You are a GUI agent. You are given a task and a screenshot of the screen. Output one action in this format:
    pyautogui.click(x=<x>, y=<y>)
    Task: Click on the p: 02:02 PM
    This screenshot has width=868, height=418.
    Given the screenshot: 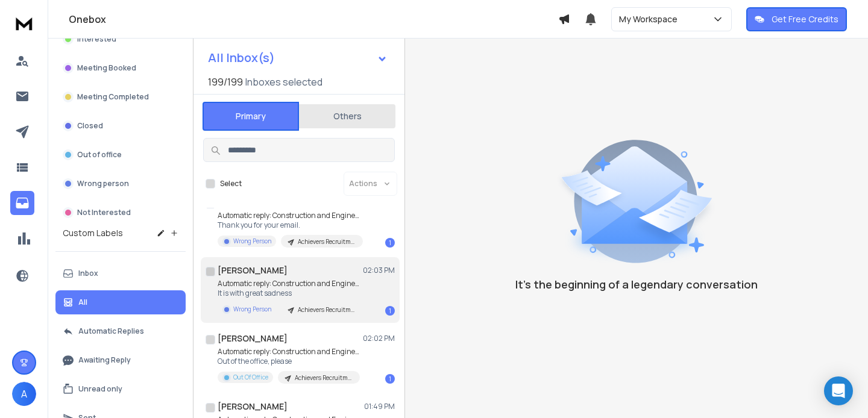 What is the action you would take?
    pyautogui.click(x=379, y=339)
    